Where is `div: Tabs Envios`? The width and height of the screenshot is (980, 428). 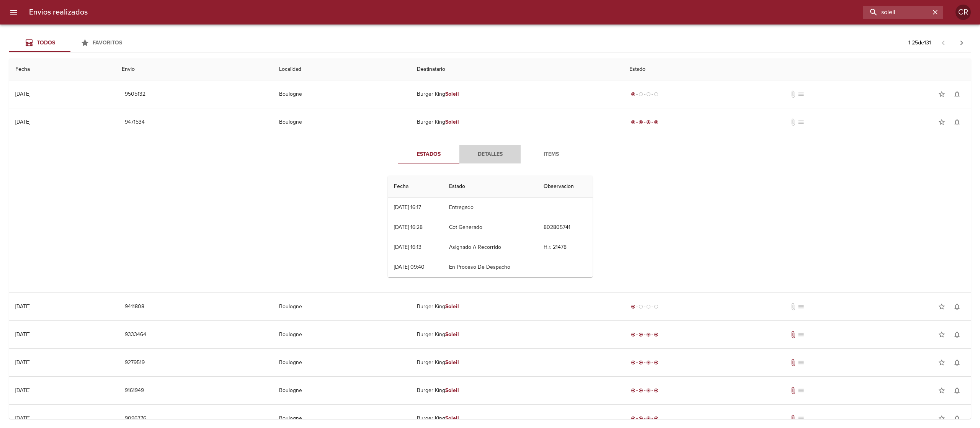 div: Tabs Envios is located at coordinates (71, 43).